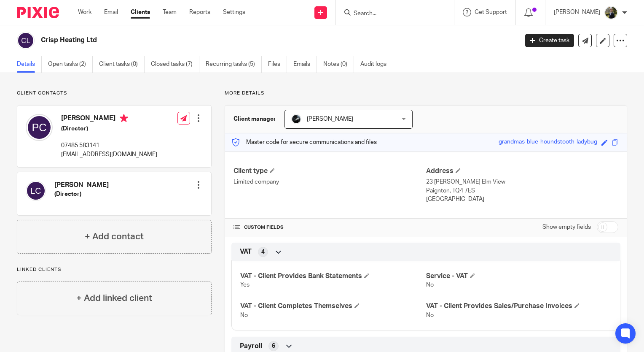 The height and width of the screenshot is (352, 644). I want to click on a: Client tasks (0), so click(122, 64).